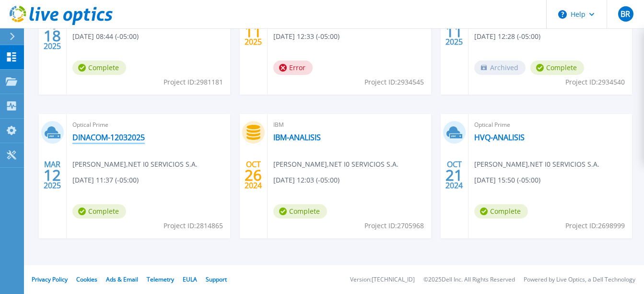 The height and width of the screenshot is (294, 644). What do you see at coordinates (595, 82) in the screenshot?
I see `span: Project ID: 2934540` at bounding box center [595, 82].